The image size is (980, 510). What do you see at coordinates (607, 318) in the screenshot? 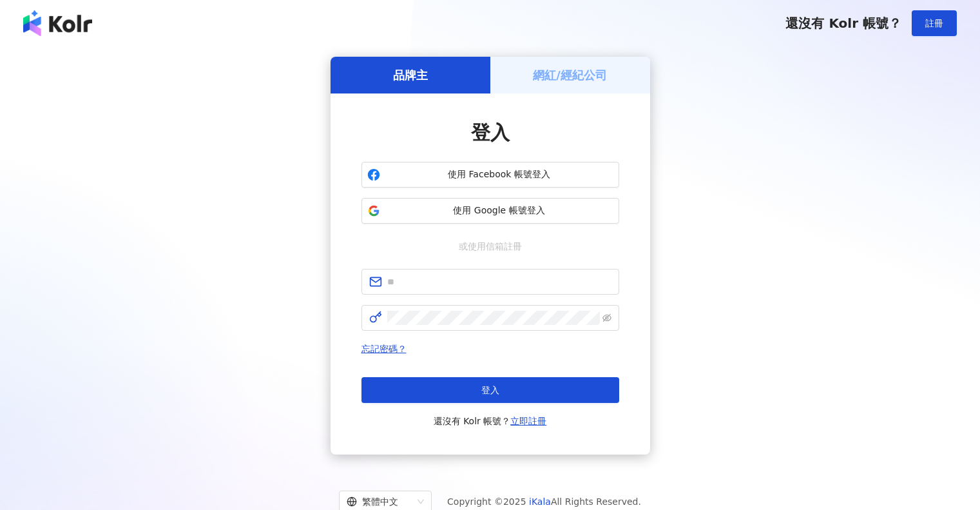
I see `span: eye-invisible` at bounding box center [607, 318].